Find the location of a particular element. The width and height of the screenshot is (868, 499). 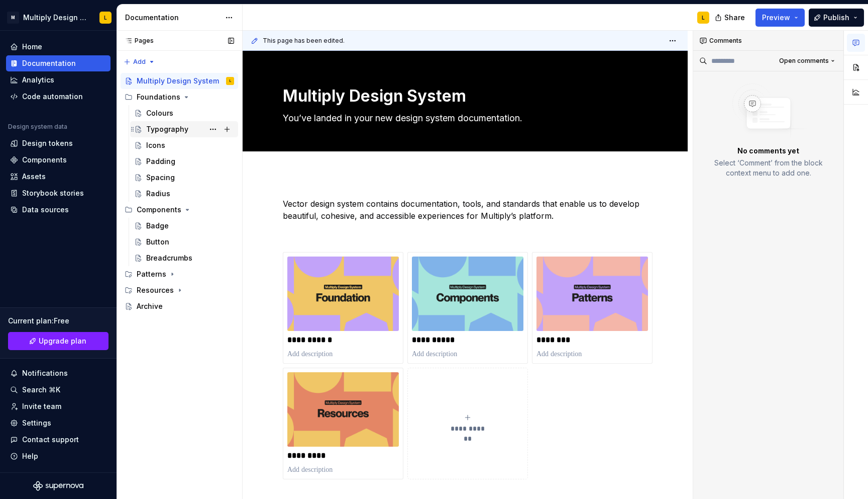

img: 1e5a4824-f222-4963-8354-fbaccfc53cf4.png is located at coordinates (343, 409).